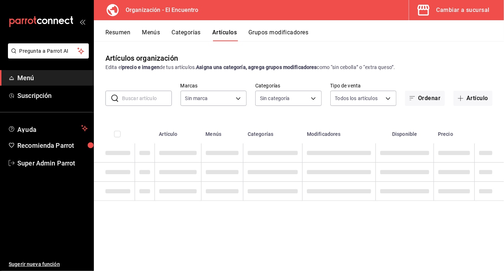 The height and width of the screenshot is (271, 504). What do you see at coordinates (186, 35) in the screenshot?
I see `button: Categorías` at bounding box center [186, 35].